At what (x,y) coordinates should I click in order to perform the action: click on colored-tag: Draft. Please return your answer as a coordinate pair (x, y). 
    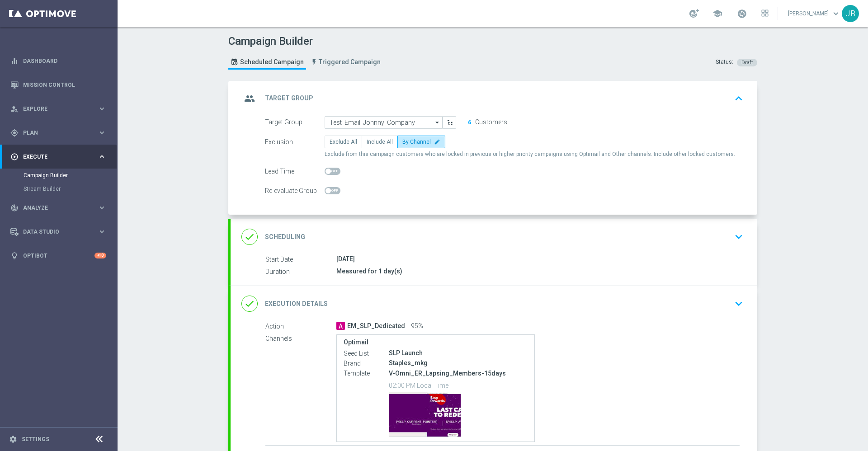
    Looking at the image, I should click on (747, 62).